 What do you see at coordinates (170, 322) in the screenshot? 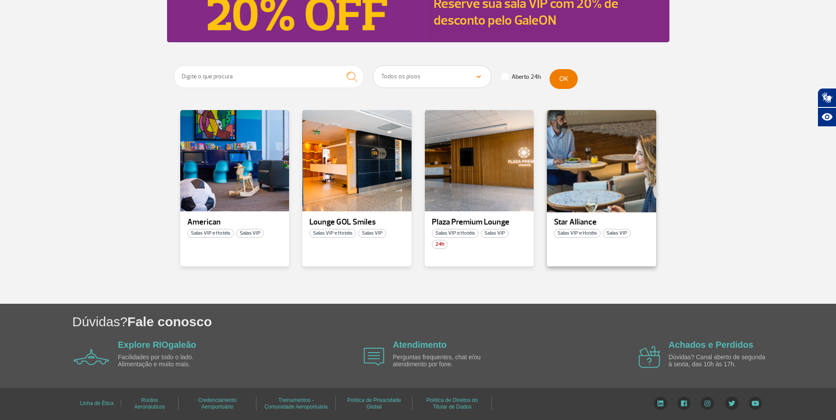
I see `span: Fale conosco` at bounding box center [170, 322].